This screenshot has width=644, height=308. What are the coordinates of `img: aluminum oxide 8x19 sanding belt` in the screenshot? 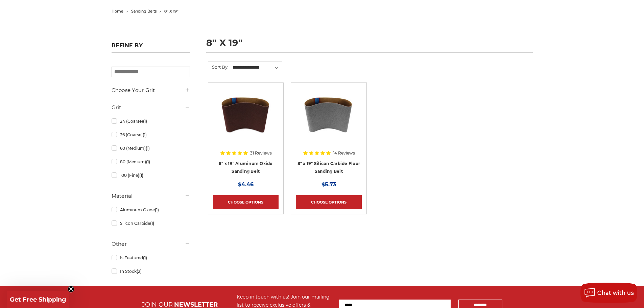 It's located at (246, 114).